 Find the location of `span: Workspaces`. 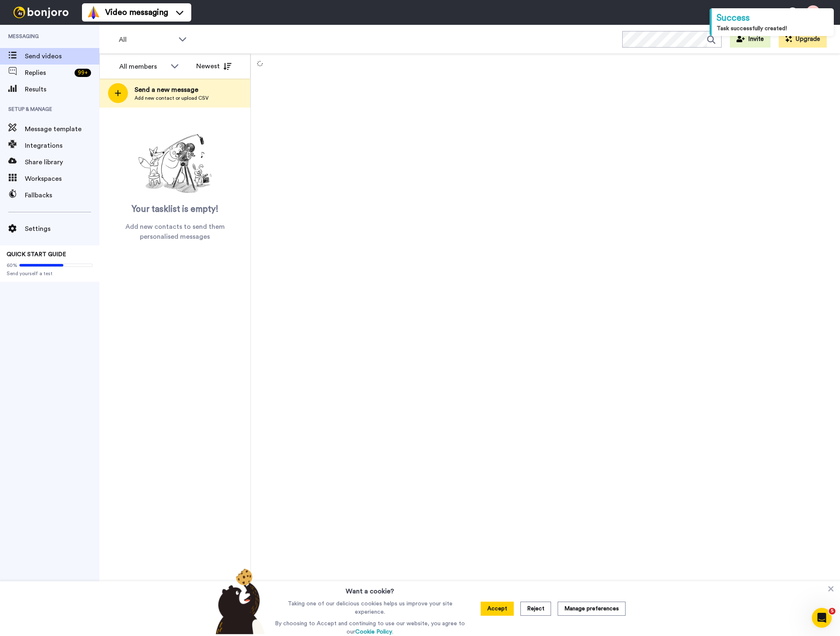

span: Workspaces is located at coordinates (62, 179).